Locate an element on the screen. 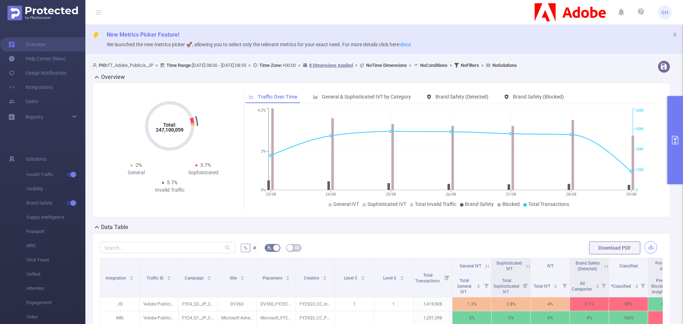 Image resolution: width=683 pixels, height=324 pixels. p: 1 is located at coordinates (394, 304).